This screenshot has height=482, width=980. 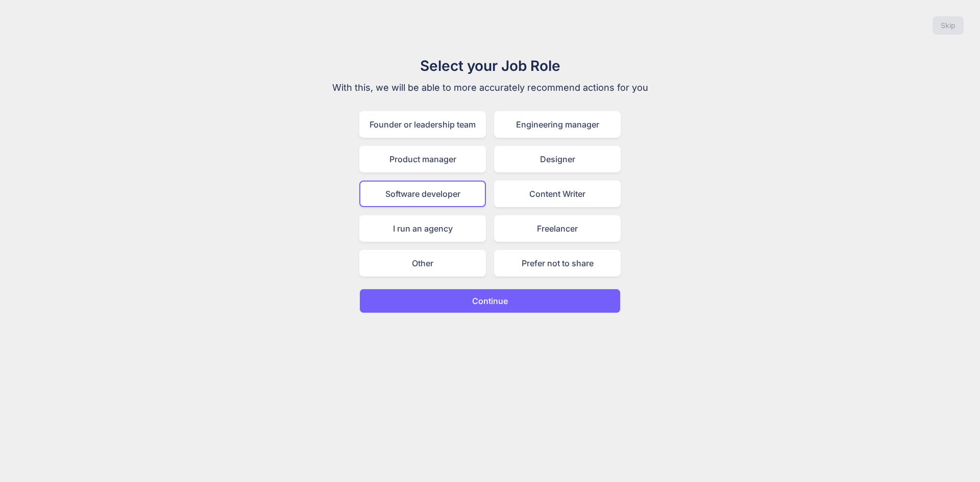 What do you see at coordinates (422, 125) in the screenshot?
I see `div: Founder or leadership team` at bounding box center [422, 125].